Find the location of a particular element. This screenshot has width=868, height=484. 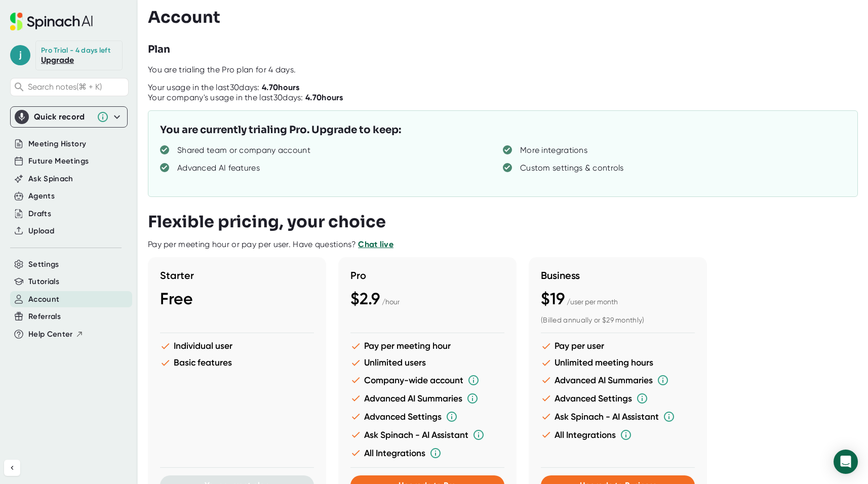

h3: You are currently trialing Pro. Upgrade to keep: is located at coordinates (281, 130).